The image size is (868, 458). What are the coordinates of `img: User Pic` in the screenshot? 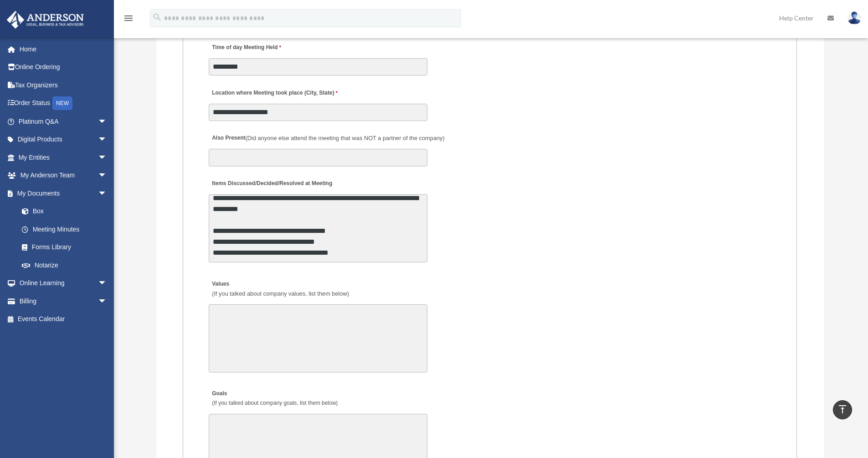 It's located at (854, 18).